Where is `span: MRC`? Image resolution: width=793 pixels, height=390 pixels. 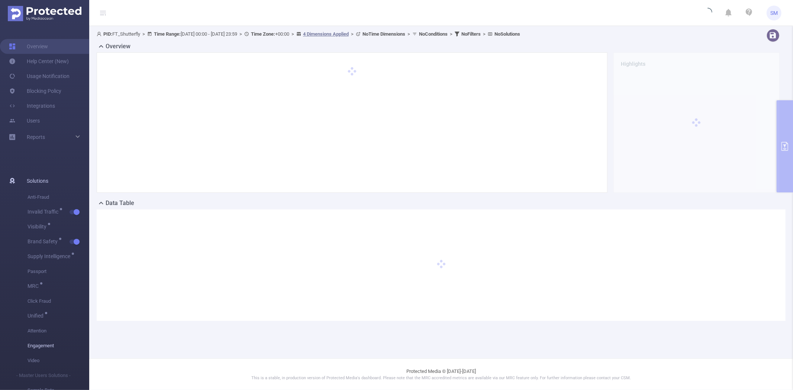
span: MRC is located at coordinates (34, 286).